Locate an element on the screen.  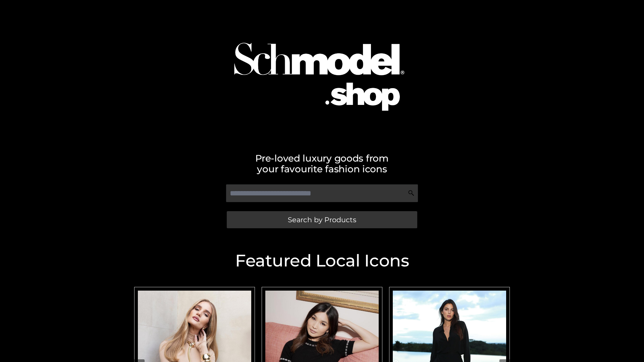
span: Search by Products is located at coordinates (322, 220).